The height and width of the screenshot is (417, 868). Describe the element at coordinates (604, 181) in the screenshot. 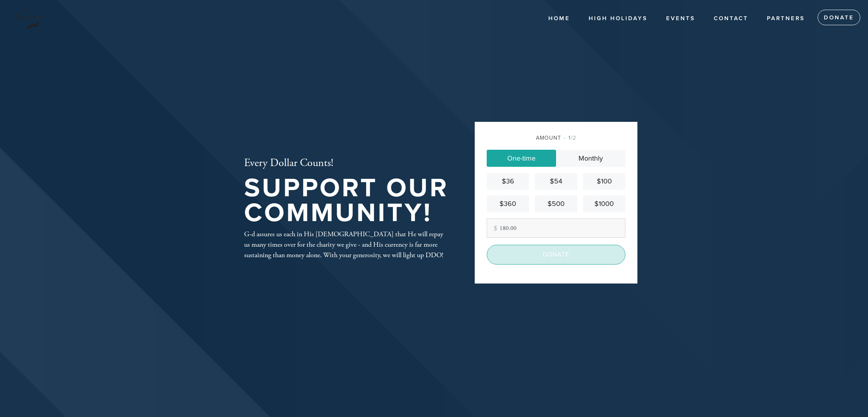

I see `div: $100` at that location.